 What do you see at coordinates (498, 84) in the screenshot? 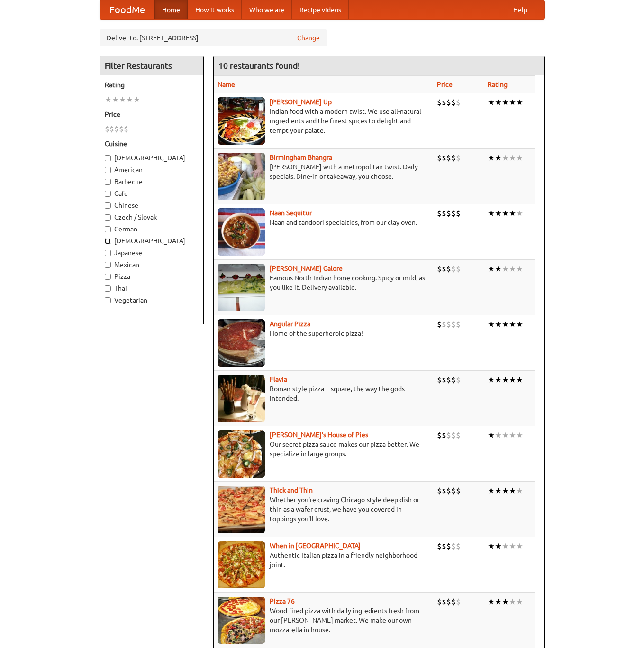
I see `a: Rating` at bounding box center [498, 84].